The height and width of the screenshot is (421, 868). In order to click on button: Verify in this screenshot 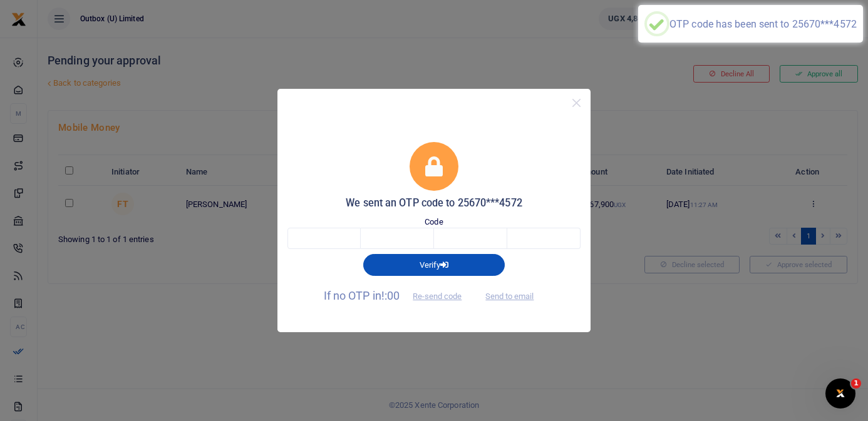, I will do `click(434, 265)`.